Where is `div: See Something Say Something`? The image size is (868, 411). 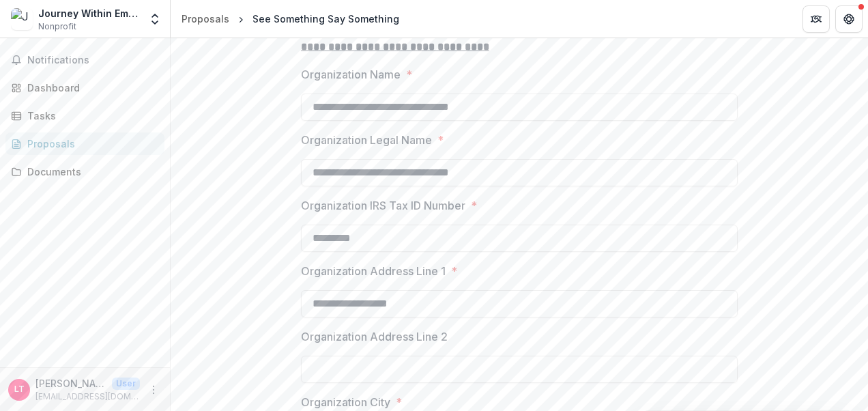 div: See Something Say Something is located at coordinates (325, 18).